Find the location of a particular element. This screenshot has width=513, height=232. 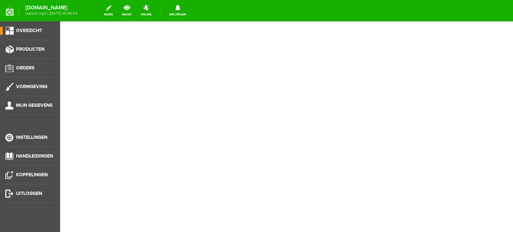

a: online is located at coordinates (146, 11).